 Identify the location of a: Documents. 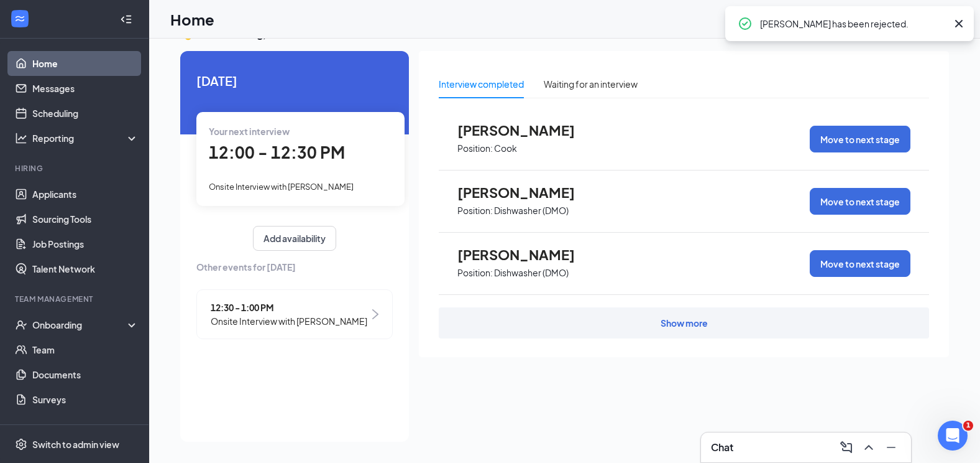
(85, 374).